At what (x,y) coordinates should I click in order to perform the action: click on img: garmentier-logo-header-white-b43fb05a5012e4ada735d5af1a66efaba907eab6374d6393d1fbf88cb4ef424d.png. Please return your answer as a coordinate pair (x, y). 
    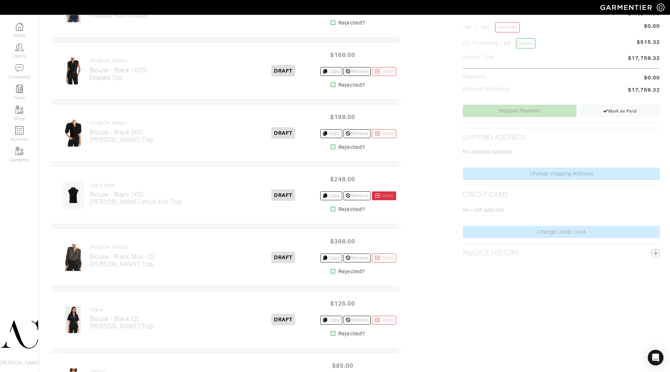
    Looking at the image, I should click on (627, 7).